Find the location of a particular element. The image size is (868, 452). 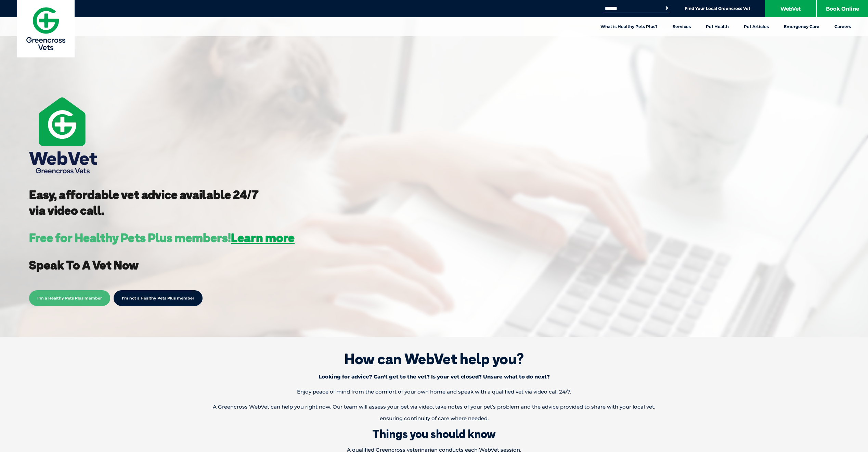

p: A Greencross WebVet can help you right now. Our team will assess your pet via video, take notes o... is located at coordinates (434, 413).